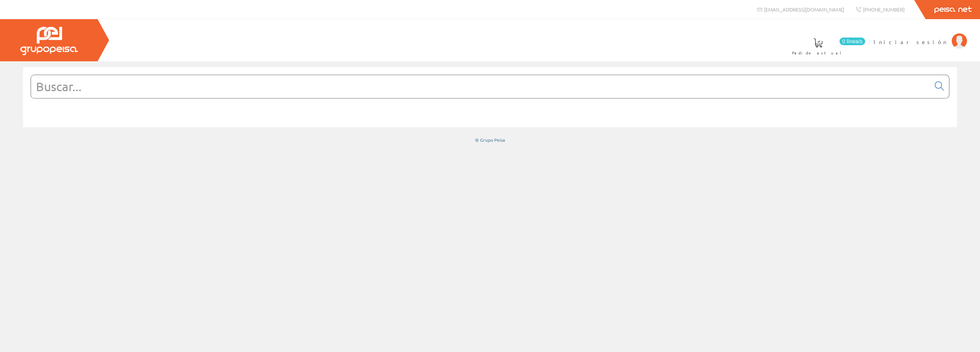 This screenshot has height=352, width=980. I want to click on a: Iniciar sesión, so click(920, 35).